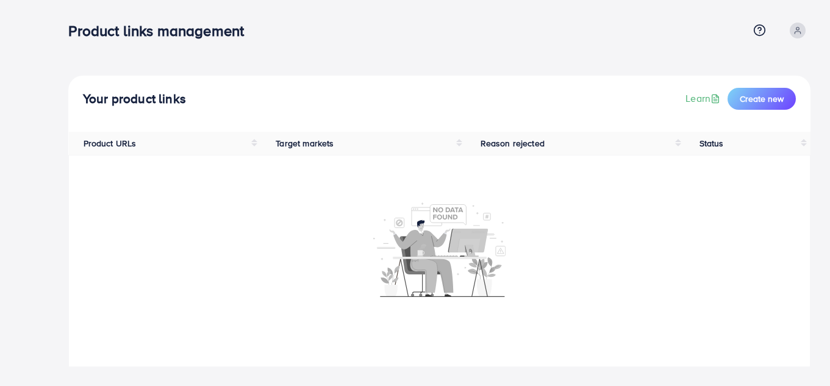 The width and height of the screenshot is (830, 386). What do you see at coordinates (711, 143) in the screenshot?
I see `span: Status` at bounding box center [711, 143].